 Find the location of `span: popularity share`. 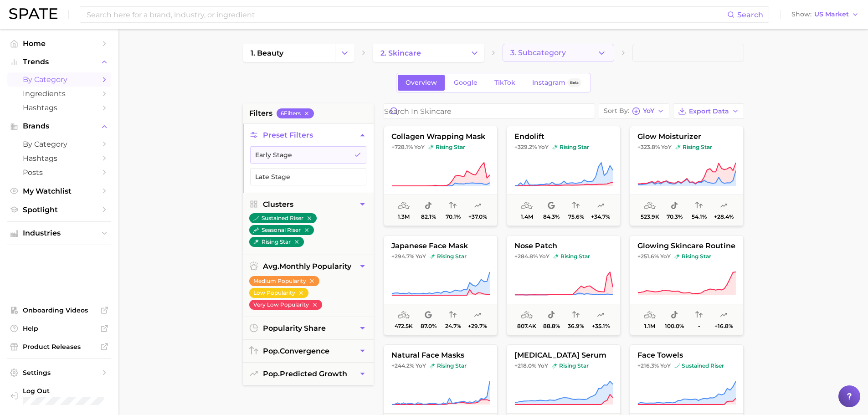

span: popularity share is located at coordinates (295, 329).